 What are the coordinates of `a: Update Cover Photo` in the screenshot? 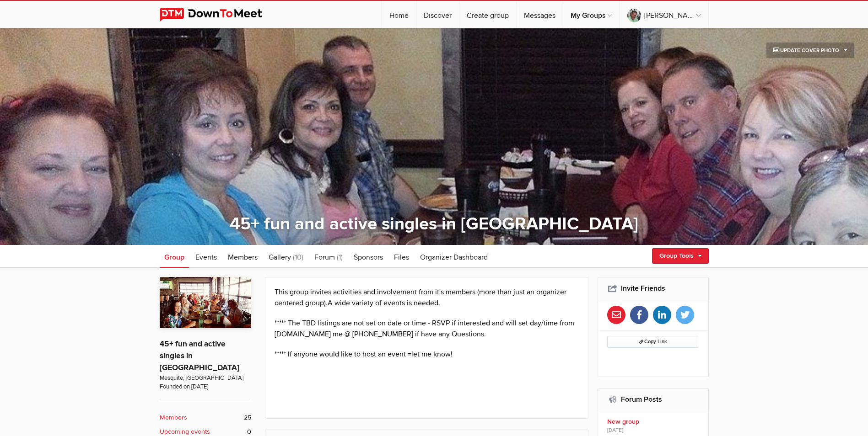 It's located at (810, 50).